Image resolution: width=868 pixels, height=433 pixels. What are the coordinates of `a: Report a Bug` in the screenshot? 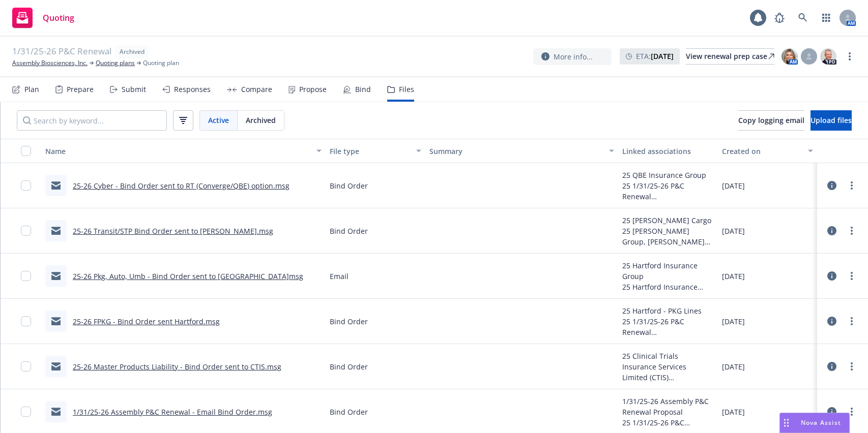 It's located at (780, 18).